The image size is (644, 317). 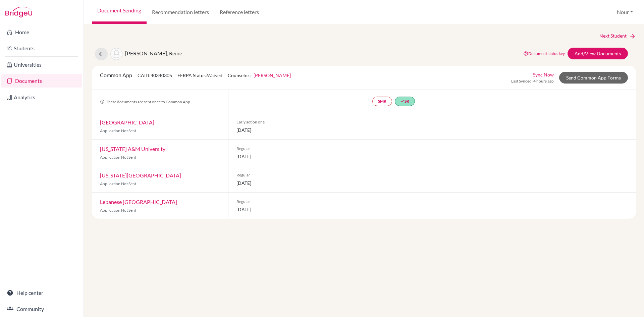 What do you see at coordinates (382, 101) in the screenshot?
I see `a: SMR` at bounding box center [382, 101].